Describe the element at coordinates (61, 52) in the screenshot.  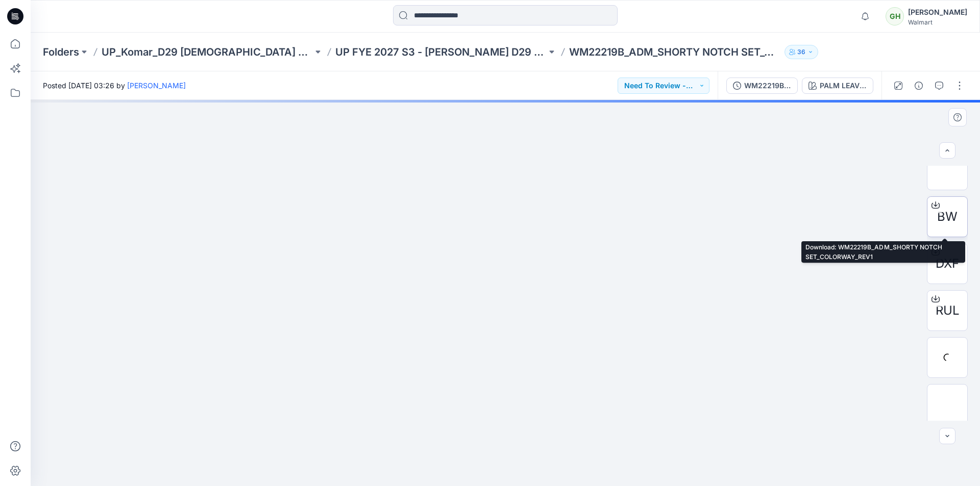
I see `a: Folders` at that location.